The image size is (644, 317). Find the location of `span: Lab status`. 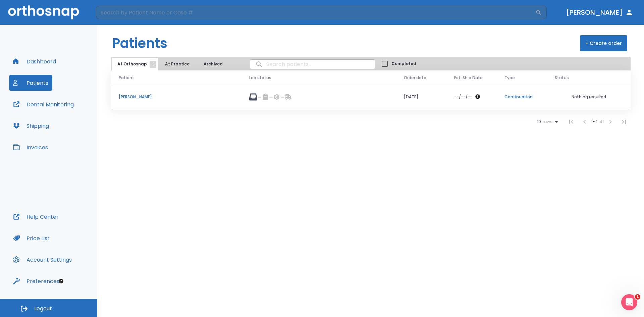

span: Lab status is located at coordinates (260, 78).